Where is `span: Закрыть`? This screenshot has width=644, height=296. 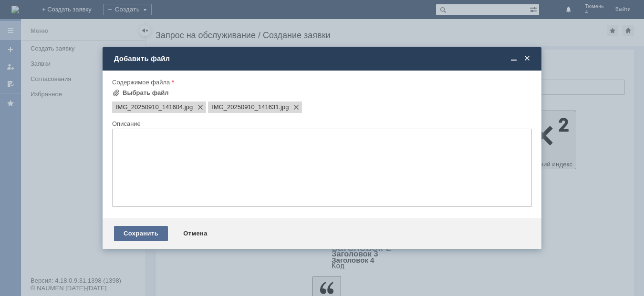
span: Закрыть is located at coordinates (527, 59).